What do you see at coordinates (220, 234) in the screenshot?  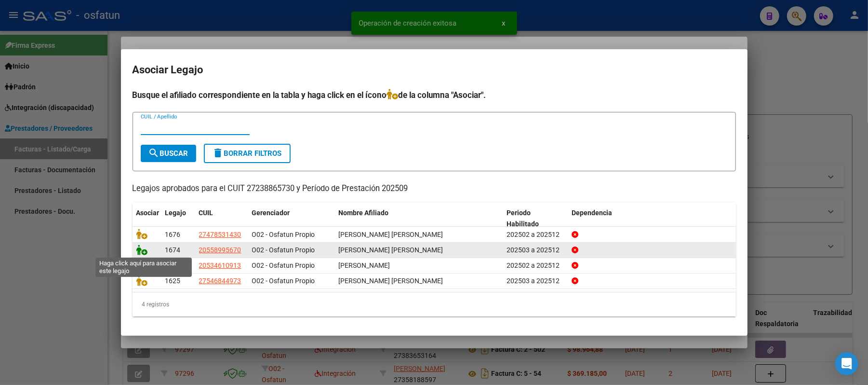 I see `span: 27478531430` at bounding box center [220, 234].